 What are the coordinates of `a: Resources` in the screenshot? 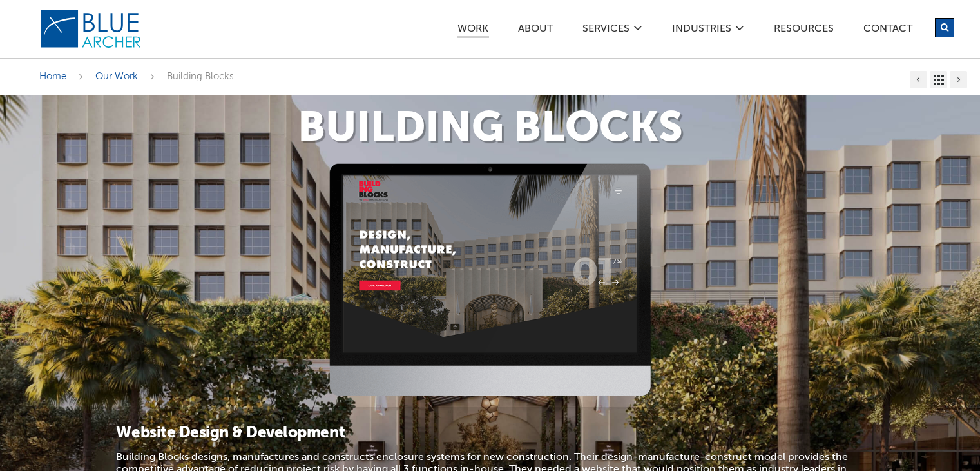 It's located at (804, 30).